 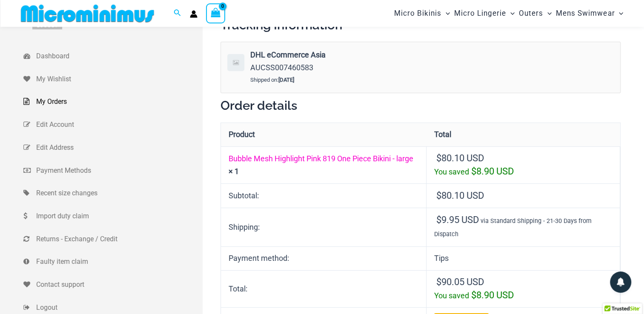 What do you see at coordinates (323, 258) in the screenshot?
I see `th: Payment method:` at bounding box center [323, 258].